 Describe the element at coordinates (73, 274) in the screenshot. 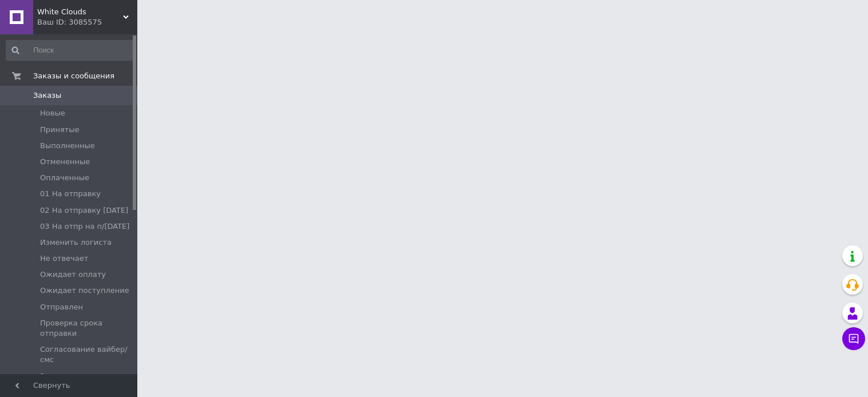

I see `span: Ожидает оплату` at that location.